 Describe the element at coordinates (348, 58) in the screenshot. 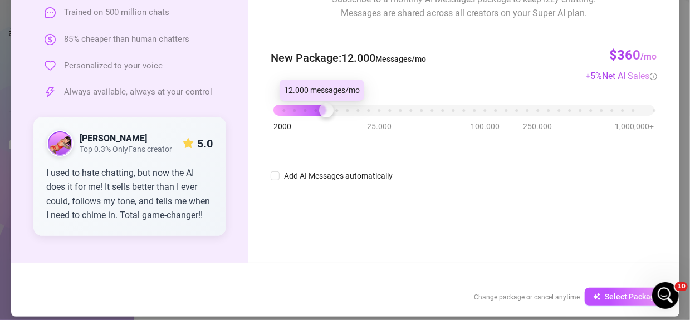

I see `span: New Package : 12.000` at that location.